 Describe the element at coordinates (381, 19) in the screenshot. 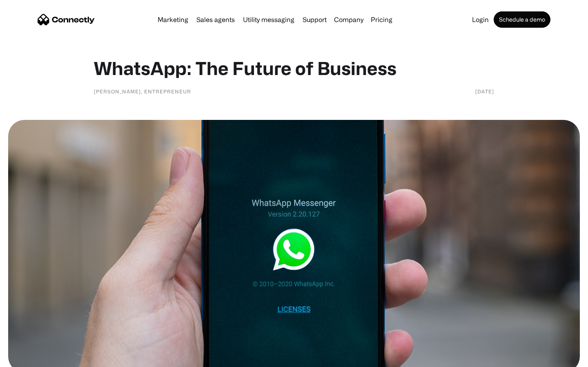

I see `a: Pricing` at that location.